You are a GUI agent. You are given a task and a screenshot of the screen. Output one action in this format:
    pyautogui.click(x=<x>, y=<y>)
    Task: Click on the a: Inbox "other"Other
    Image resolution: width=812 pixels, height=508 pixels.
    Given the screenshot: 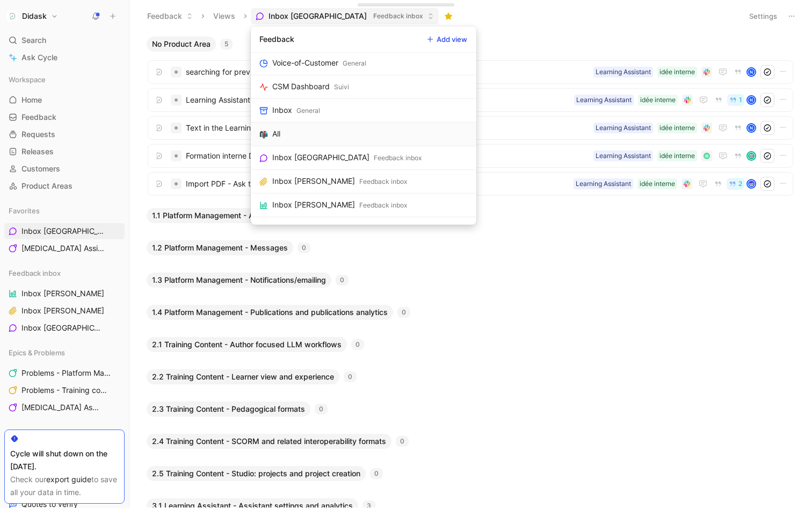 What is the action you would take?
    pyautogui.click(x=364, y=229)
    